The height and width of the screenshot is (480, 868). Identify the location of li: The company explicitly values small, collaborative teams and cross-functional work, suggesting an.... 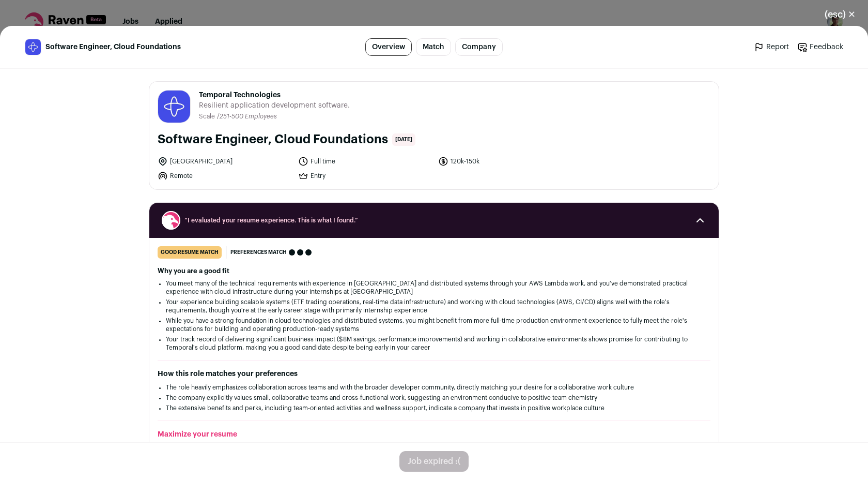
(434, 398).